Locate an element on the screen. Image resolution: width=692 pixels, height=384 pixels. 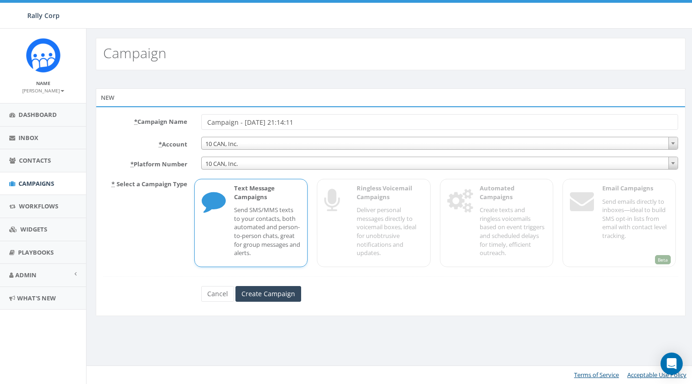
input: Create Campaign is located at coordinates (268, 294).